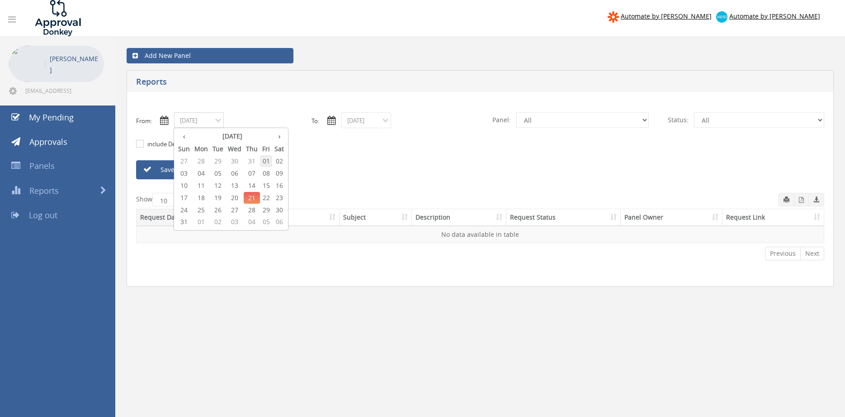 The image size is (845, 417). Describe the element at coordinates (315, 121) in the screenshot. I see `label: To:` at that location.